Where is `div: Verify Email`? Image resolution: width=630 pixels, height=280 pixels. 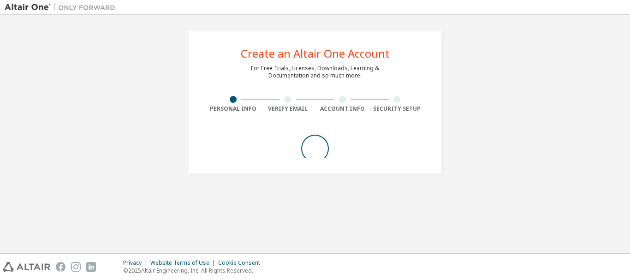
div: Verify Email is located at coordinates (288, 109).